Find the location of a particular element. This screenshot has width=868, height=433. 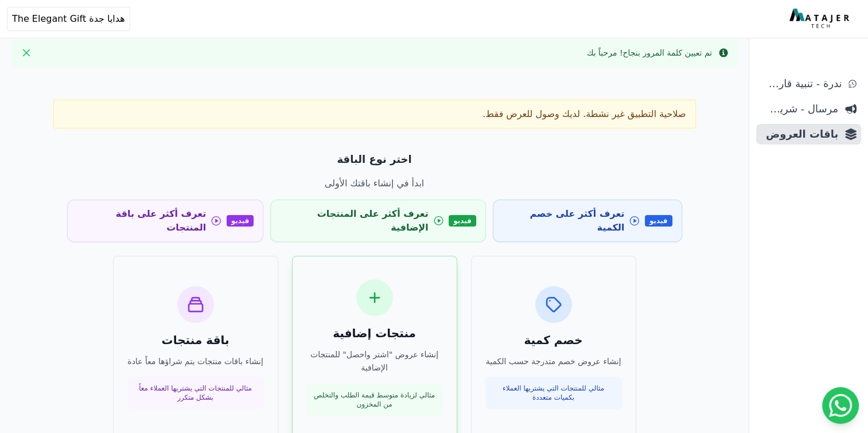

p: إنشاء باقات منتجات يتم شراؤها معاً عادة is located at coordinates (196, 362).